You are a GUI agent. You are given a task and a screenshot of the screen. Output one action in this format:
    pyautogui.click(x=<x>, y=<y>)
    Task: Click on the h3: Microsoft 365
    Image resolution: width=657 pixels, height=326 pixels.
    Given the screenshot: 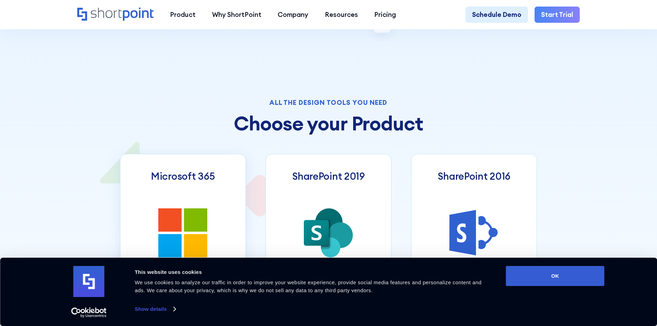 What is the action you would take?
    pyautogui.click(x=183, y=176)
    